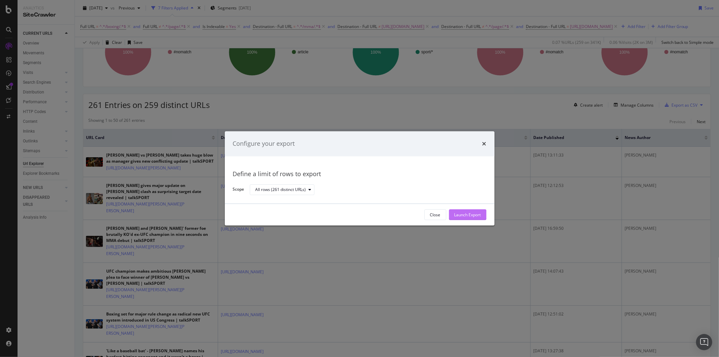  What do you see at coordinates (484, 144) in the screenshot?
I see `div: times` at bounding box center [484, 144].